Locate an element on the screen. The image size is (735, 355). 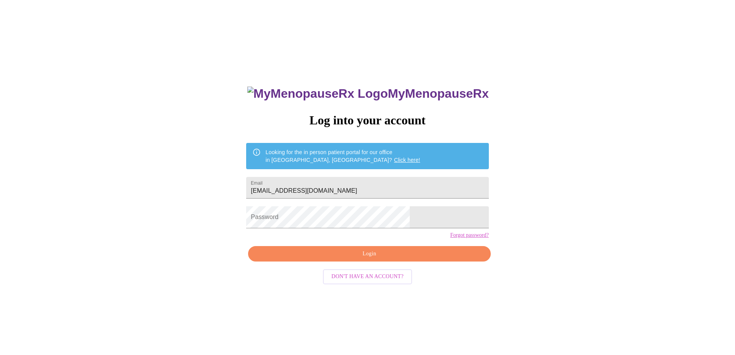
a: Click here! is located at coordinates (407, 160).